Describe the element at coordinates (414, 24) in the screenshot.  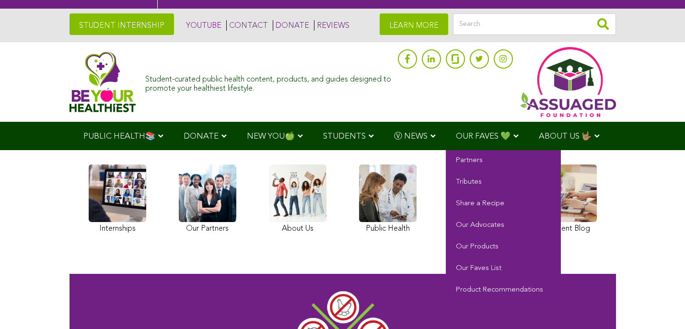
I see `a: LEARN MORE` at that location.